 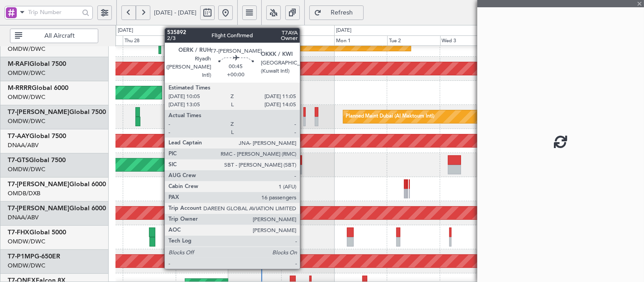 I want to click on div: Sun 31, so click(x=307, y=41).